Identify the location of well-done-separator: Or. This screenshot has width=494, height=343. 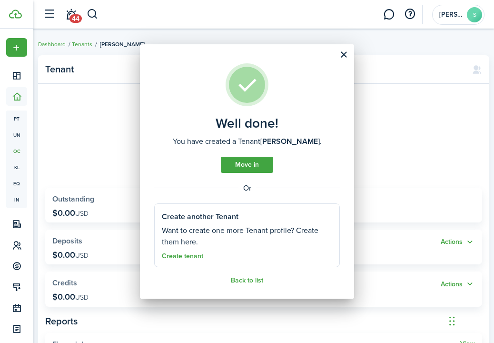
(247, 188).